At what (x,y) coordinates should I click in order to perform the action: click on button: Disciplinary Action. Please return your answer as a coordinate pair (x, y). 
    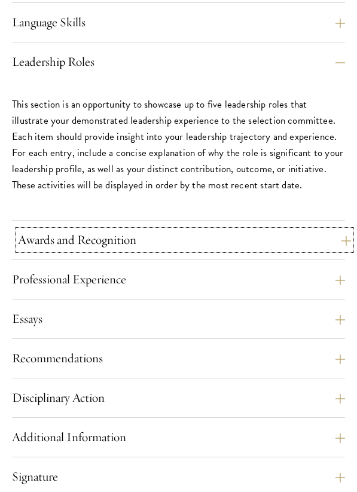
    Looking at the image, I should click on (178, 398).